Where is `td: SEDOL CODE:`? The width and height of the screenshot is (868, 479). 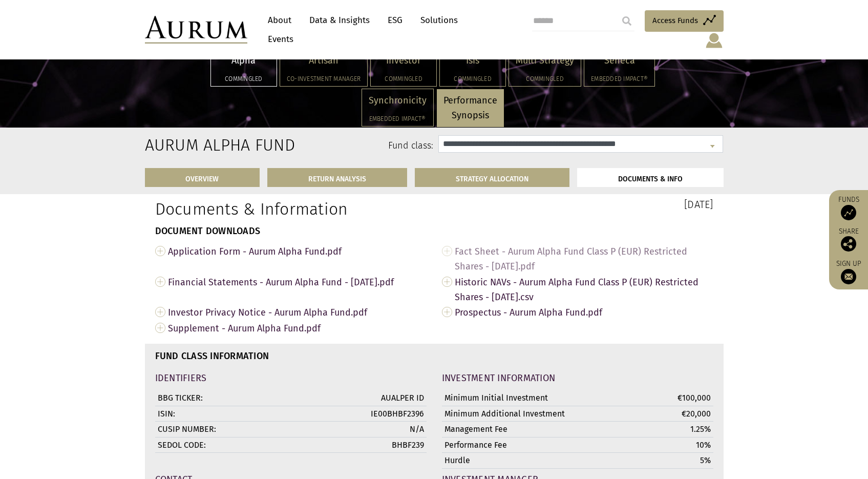
td: SEDOL CODE: is located at coordinates (242, 445).